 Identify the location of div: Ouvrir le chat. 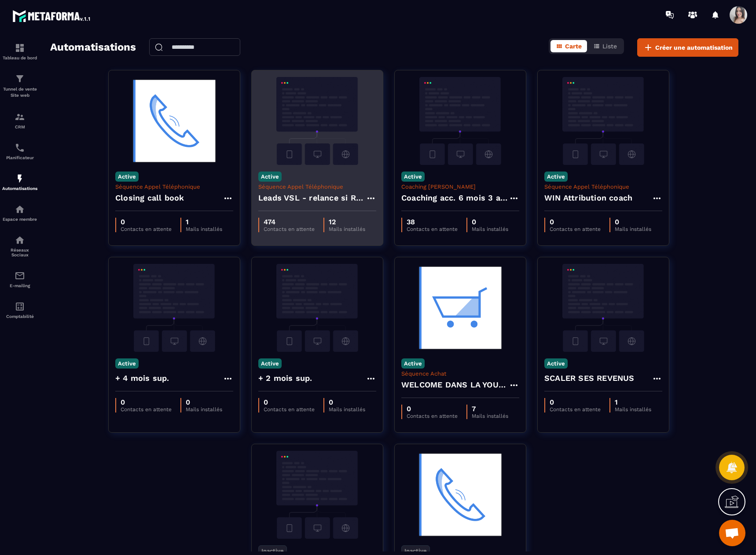
(732, 533).